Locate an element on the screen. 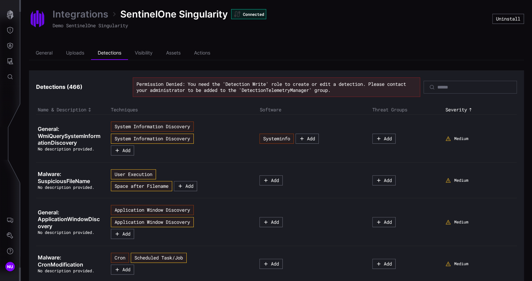  span: General: WmiQuerySystemInformationDiscovery is located at coordinates (69, 136).